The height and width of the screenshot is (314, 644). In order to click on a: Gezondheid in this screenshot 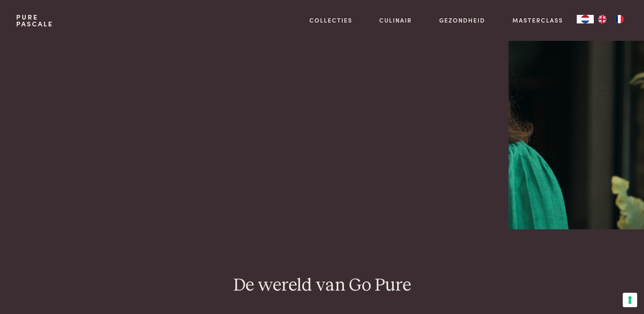, I will do `click(462, 20)`.